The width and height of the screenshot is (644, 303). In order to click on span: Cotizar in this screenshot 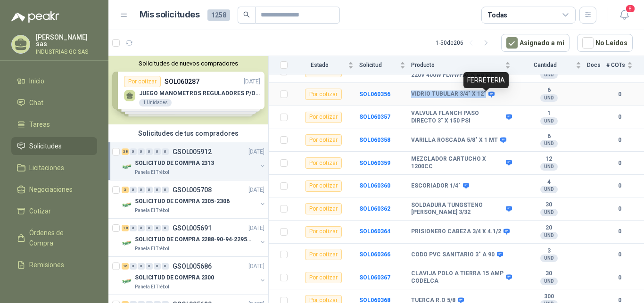, I will do `click(40, 211)`.